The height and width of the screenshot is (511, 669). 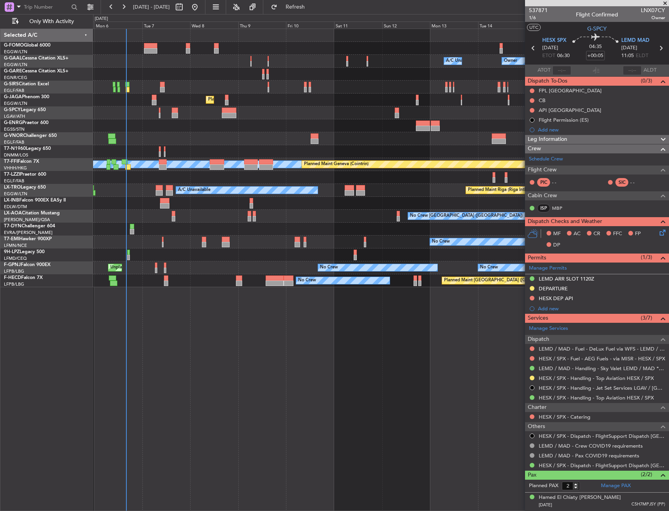 What do you see at coordinates (13, 97) in the screenshot?
I see `span: G-JAGA` at bounding box center [13, 97].